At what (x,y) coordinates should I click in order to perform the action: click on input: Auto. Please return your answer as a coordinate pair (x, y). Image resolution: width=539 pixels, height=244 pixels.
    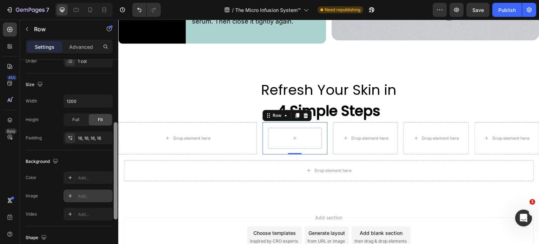
    Looking at the image, I should click on (88, 101).